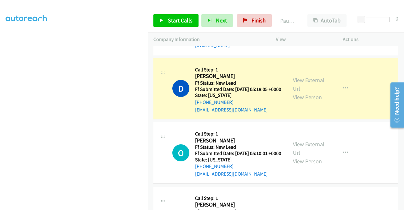 This screenshot has width=404, height=210. What do you see at coordinates (11, 25) in the screenshot?
I see `div: Open Resource Center` at bounding box center [11, 25].